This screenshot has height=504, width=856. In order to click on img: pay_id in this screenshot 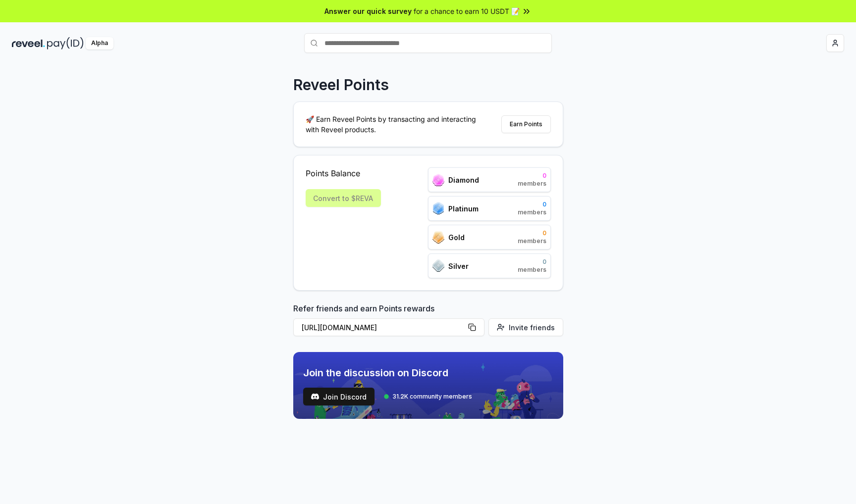, I will do `click(65, 43)`.